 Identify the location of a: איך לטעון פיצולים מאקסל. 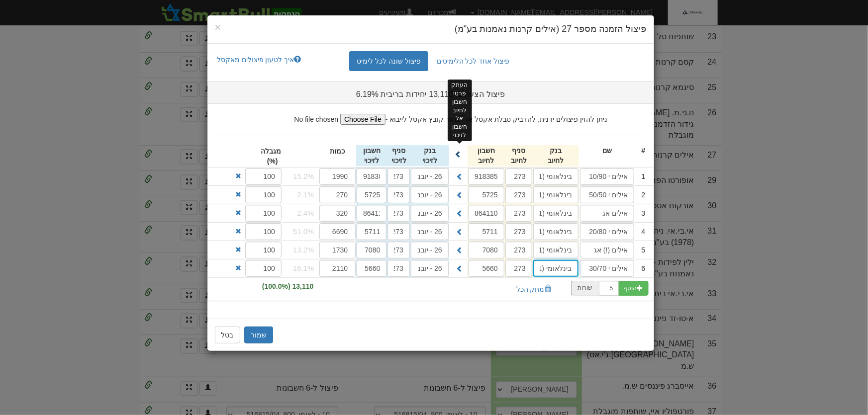
(259, 60).